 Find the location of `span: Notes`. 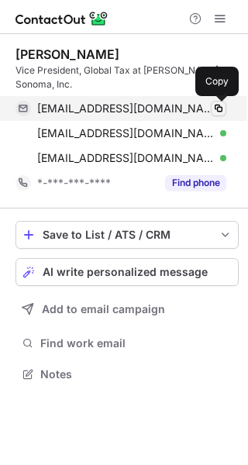

span: Notes is located at coordinates (136, 374).